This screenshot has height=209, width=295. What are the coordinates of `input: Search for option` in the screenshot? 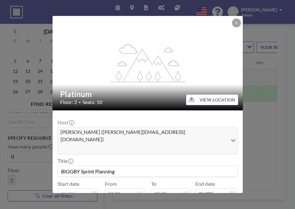 It's located at (142, 148).